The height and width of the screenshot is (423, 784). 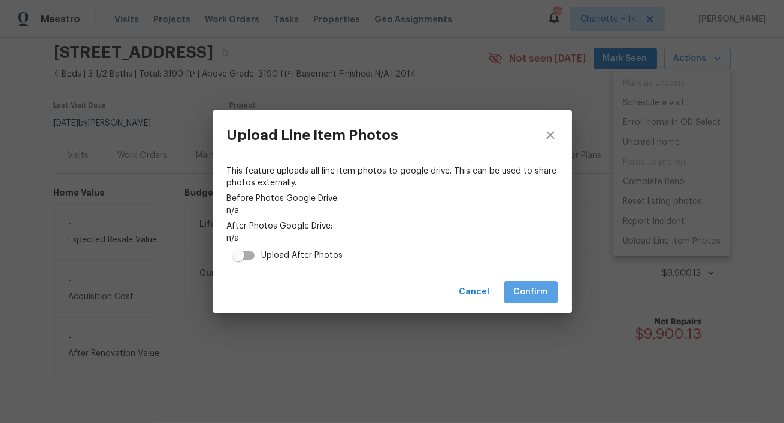 I want to click on h3: Upload Line Item Photos, so click(x=313, y=135).